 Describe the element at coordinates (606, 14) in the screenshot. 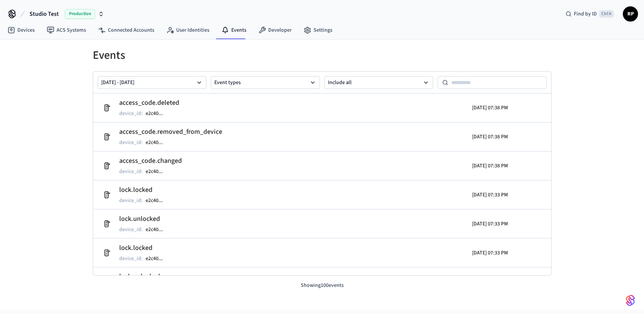

I see `span: Ctrl K` at that location.